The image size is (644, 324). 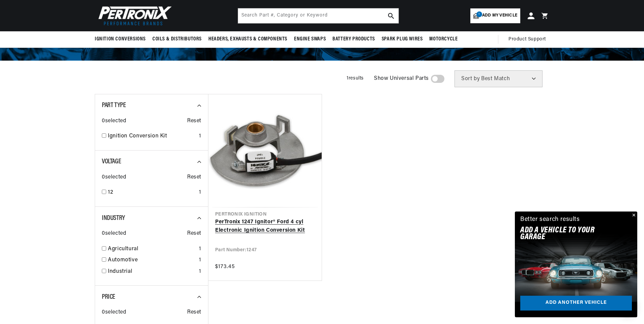 I want to click on summary: Headers, Exhausts & Components, so click(x=248, y=39).